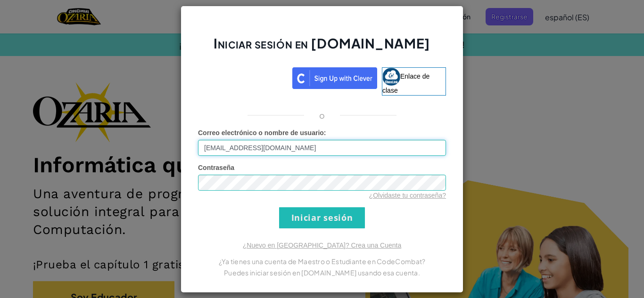 The image size is (644, 298). I want to click on font: ¿Ya tienes una cuenta de Maestro o Estudiante en CodeCombat?, so click(322, 261).